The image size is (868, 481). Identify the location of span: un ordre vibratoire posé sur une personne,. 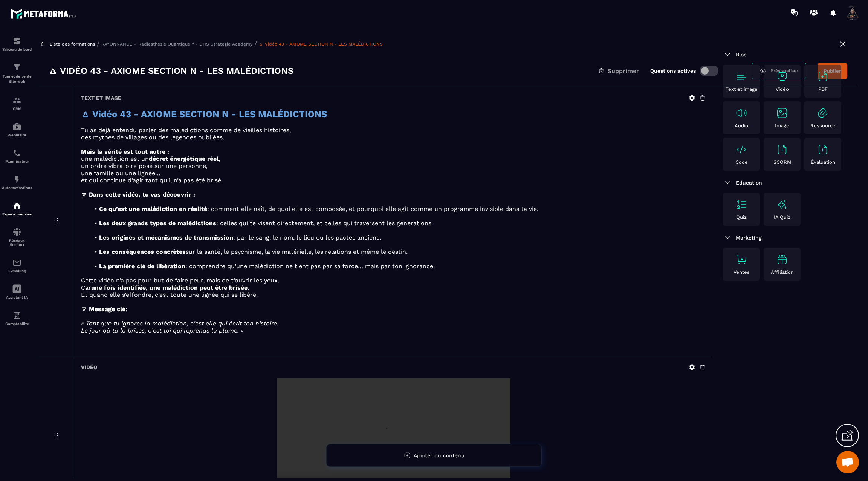
(145, 166).